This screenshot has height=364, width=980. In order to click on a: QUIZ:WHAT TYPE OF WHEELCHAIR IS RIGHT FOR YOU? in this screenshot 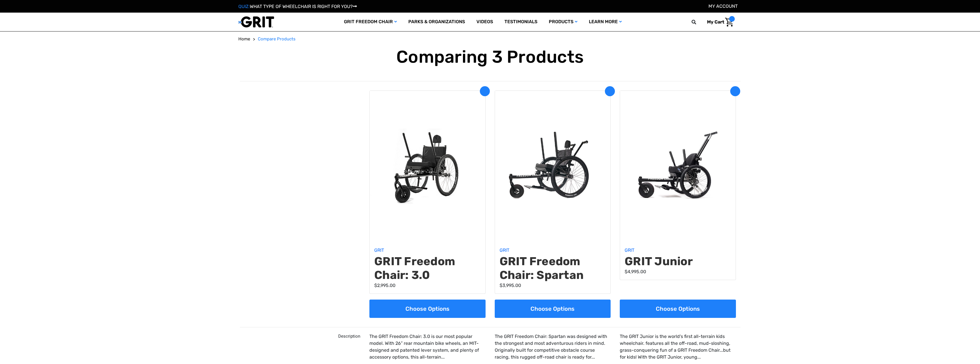, I will do `click(298, 6)`.